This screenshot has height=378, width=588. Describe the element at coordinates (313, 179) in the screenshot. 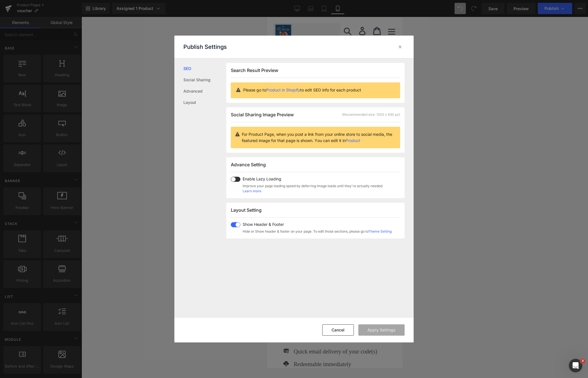

I see `span: Enable Lazy Loading` at that location.